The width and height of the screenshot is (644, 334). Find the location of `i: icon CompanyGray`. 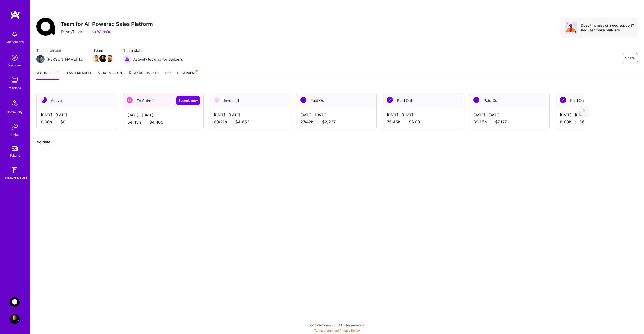

i: icon CompanyGray is located at coordinates (62, 32).